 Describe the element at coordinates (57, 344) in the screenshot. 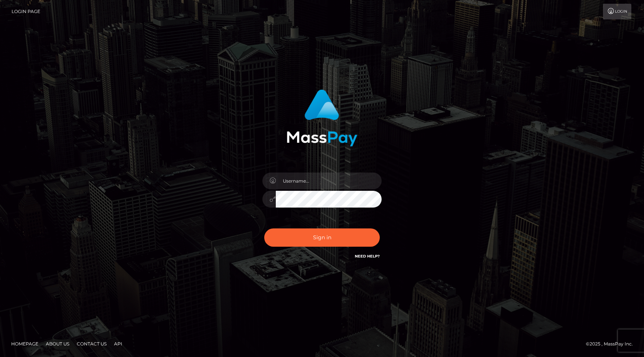

I see `a: About Us` at that location.